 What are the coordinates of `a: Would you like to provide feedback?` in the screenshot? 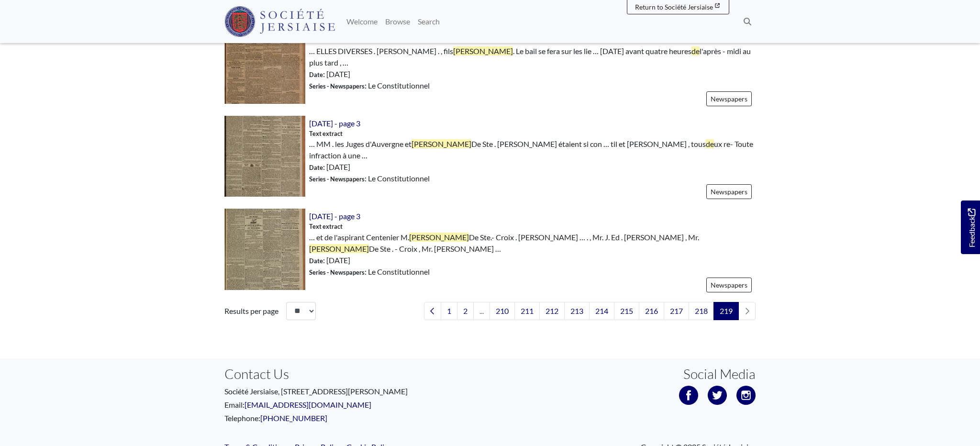 It's located at (970, 227).